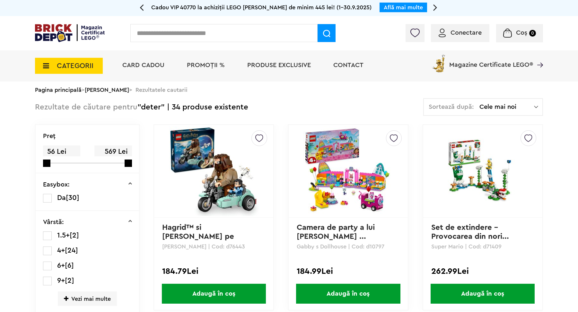  Describe the element at coordinates (49, 136) in the screenshot. I see `p: Preţ` at that location.